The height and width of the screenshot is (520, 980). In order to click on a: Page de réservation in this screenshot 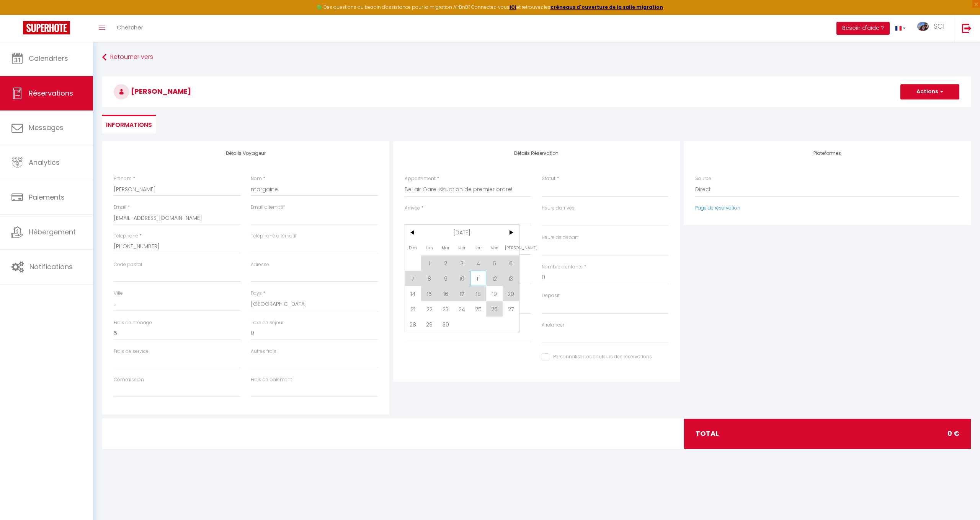, I will do `click(717, 208)`.